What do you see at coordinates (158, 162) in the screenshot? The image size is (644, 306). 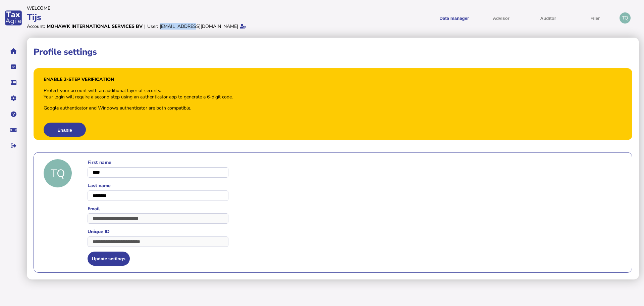 I see `label: First name` at bounding box center [158, 162].